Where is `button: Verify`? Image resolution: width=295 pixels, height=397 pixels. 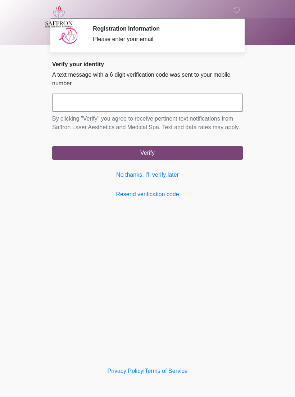 button: Verify is located at coordinates (148, 153).